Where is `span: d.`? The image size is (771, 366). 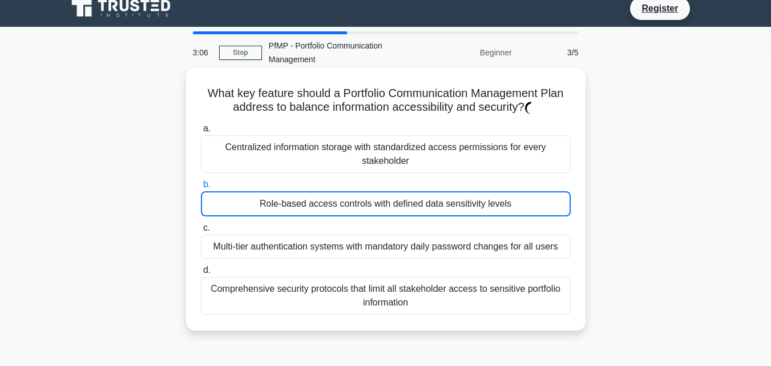
span: d. is located at coordinates (207, 269).